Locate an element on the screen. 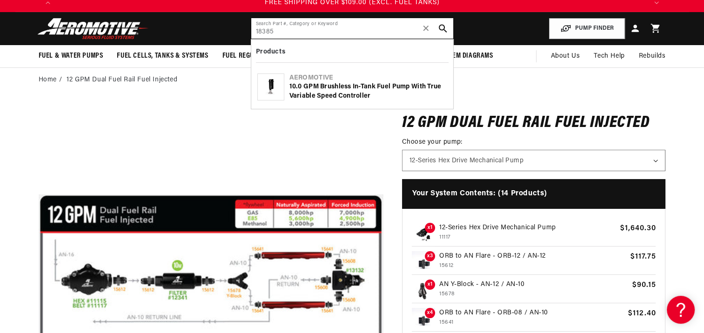 This screenshot has width=704, height=333. a: Home is located at coordinates (47, 80).